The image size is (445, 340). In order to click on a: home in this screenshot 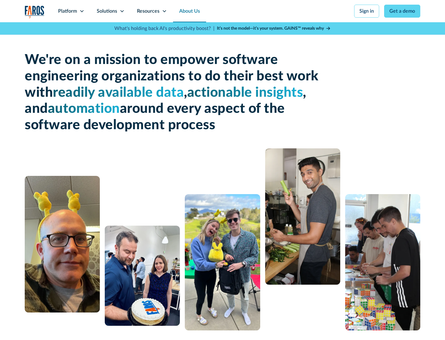, I will do `click(35, 12)`.